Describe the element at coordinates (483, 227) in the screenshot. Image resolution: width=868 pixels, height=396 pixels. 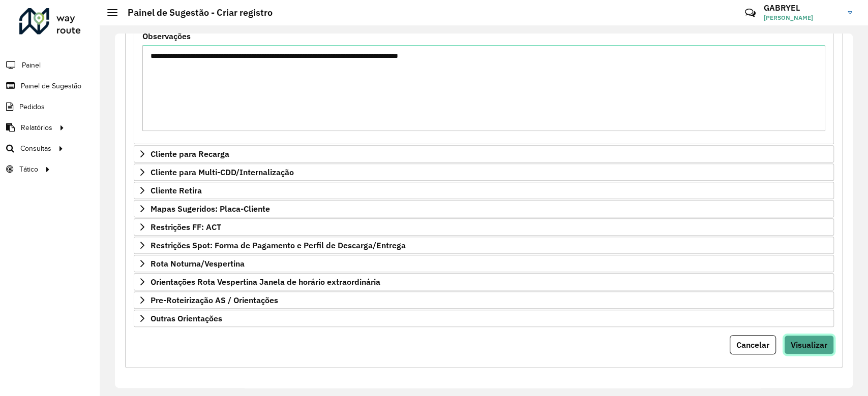
I see `a: Restrições FF: ACT` at that location.